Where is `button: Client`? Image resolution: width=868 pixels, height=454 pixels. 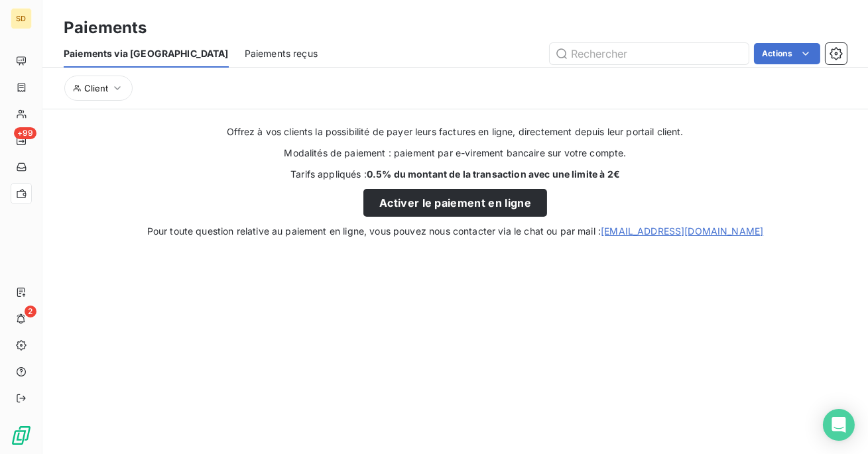 button: Client is located at coordinates (98, 88).